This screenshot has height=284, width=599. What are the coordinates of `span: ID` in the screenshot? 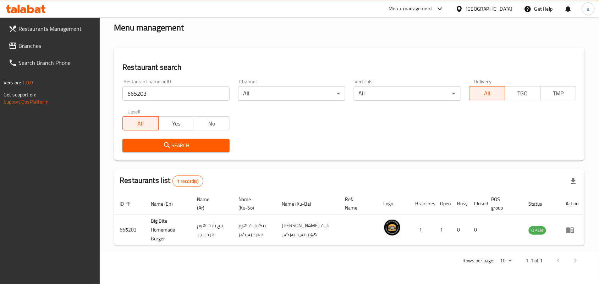 It's located at (126, 204).